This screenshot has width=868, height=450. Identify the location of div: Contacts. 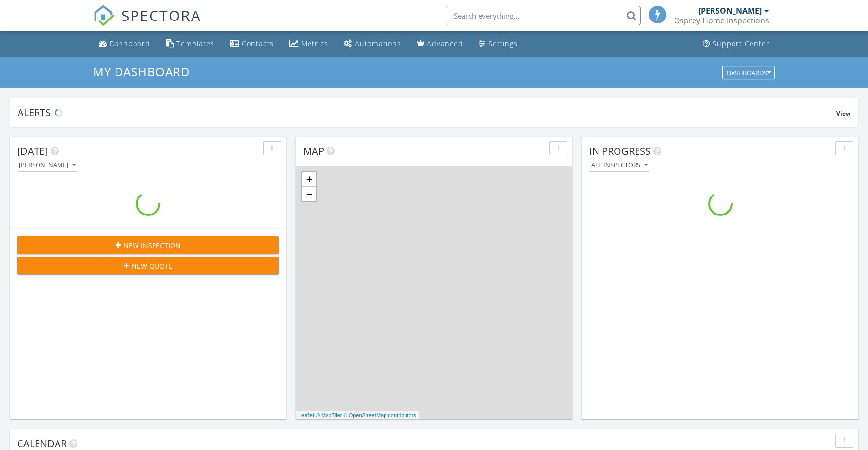
(258, 43).